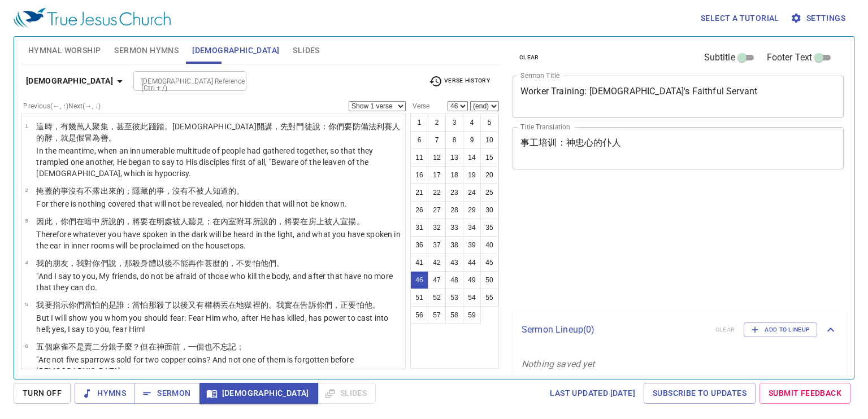 The image size is (868, 419). What do you see at coordinates (219, 324) in the screenshot?
I see `p: But I will show you whom you should fear: Fear Him who, after He has killed, has power to cast in...` at bounding box center [219, 324].